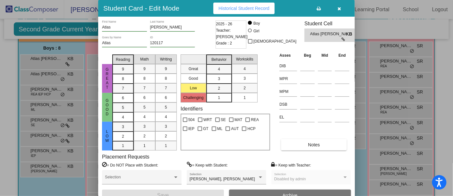 The width and height of the screenshot is (453, 196). I want to click on th: Asses, so click(288, 56).